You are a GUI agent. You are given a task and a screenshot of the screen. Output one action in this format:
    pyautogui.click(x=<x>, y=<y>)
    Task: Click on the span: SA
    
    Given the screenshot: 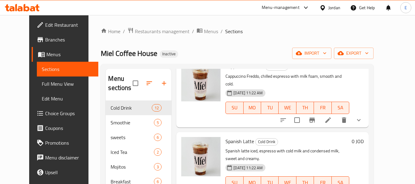 What is the action you would take?
    pyautogui.click(x=340, y=108)
    